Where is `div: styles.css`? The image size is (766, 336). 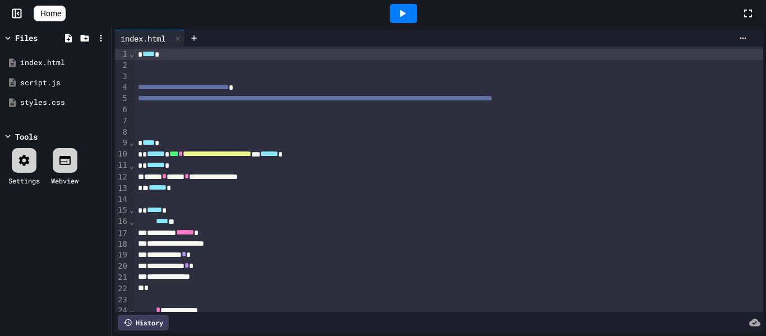 div: styles.css is located at coordinates (64, 103).